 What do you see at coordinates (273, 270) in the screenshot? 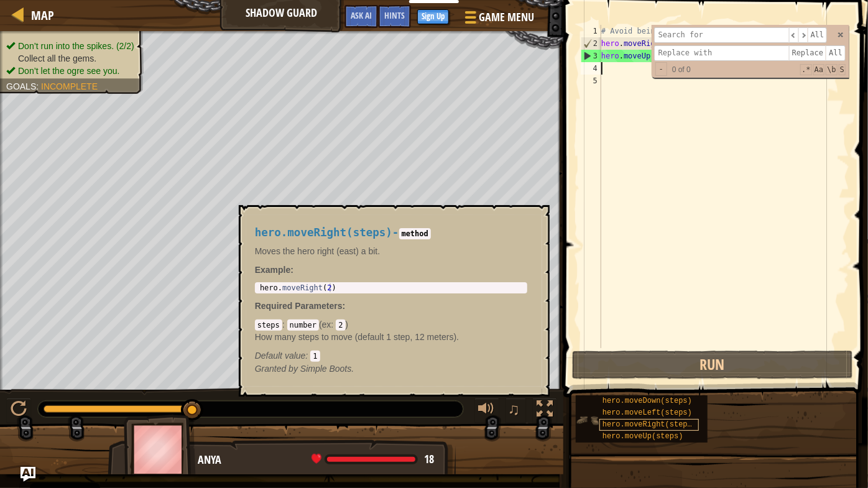
I see `span: Example` at bounding box center [273, 270].